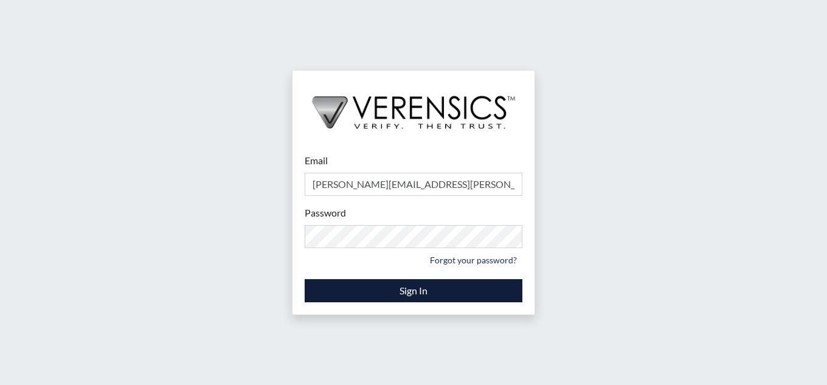 This screenshot has width=827, height=385. Describe the element at coordinates (413, 291) in the screenshot. I see `button: Sign In` at that location.